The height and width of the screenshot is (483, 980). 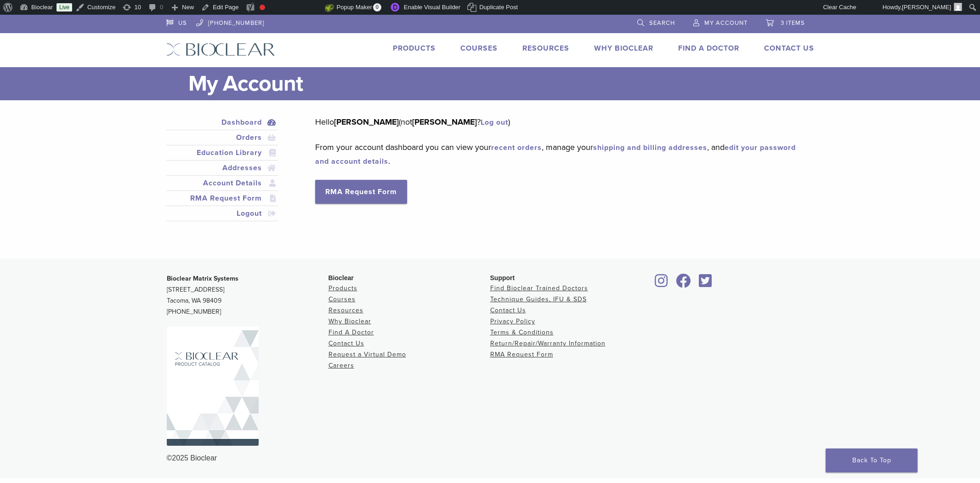 What do you see at coordinates (222, 183) in the screenshot?
I see `a: Account Details` at bounding box center [222, 183].